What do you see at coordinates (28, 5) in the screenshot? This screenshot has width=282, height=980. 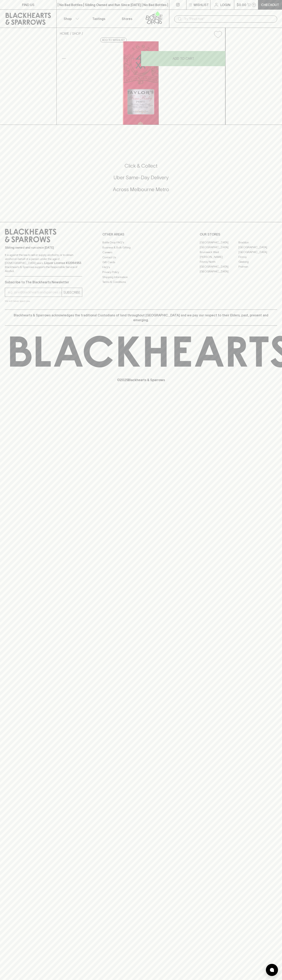 I see `p: FIND US` at bounding box center [28, 5].